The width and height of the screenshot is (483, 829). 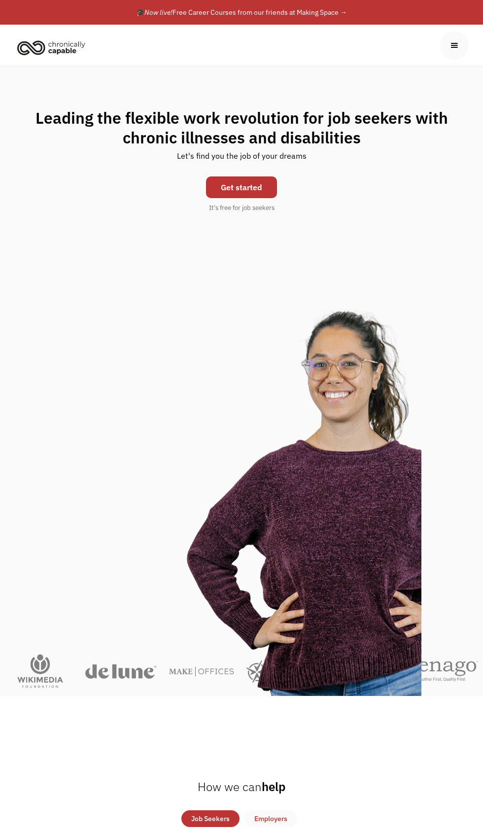 What do you see at coordinates (242, 208) in the screenshot?
I see `div: It's free for job seekers` at bounding box center [242, 208].